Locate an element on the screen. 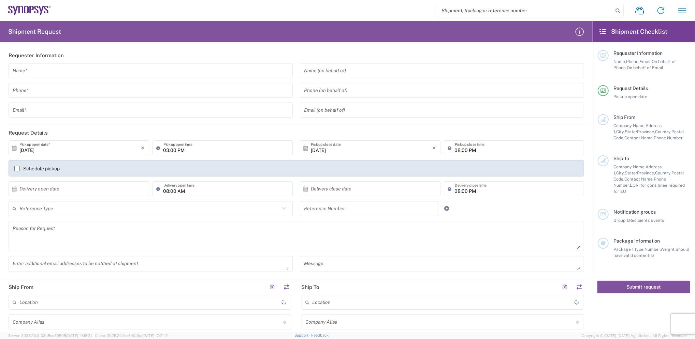 The height and width of the screenshot is (339, 695). span: Phone Number is located at coordinates (668, 138).